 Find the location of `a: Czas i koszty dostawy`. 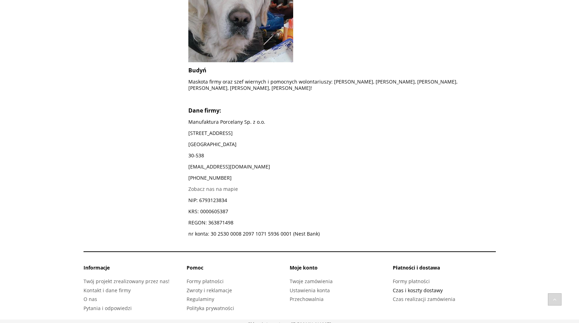

a: Czas i koszty dostawy is located at coordinates (418, 290).